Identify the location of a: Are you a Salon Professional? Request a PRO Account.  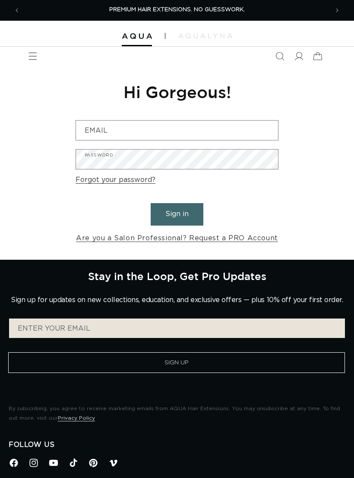
(177, 238).